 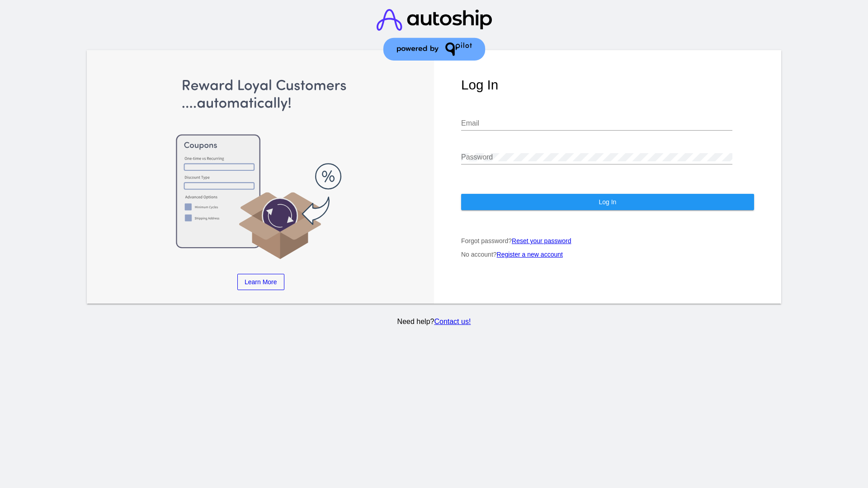 I want to click on img: Apply Coupons Automatically to Scheduled Orders with QPilot, so click(x=261, y=169).